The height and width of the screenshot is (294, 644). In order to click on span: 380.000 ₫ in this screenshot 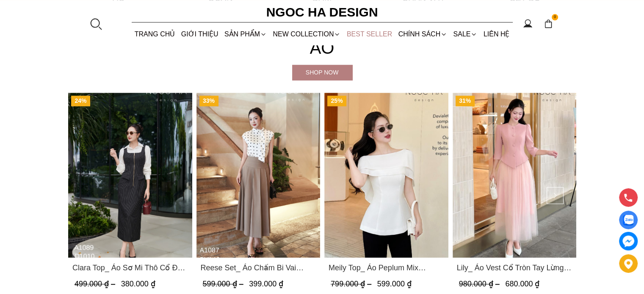, I will do `click(138, 284)`.